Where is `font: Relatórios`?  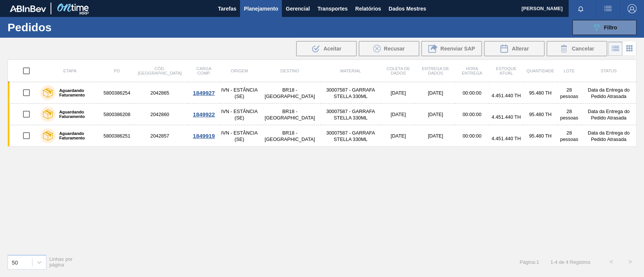
font: Relatórios is located at coordinates (368, 9).